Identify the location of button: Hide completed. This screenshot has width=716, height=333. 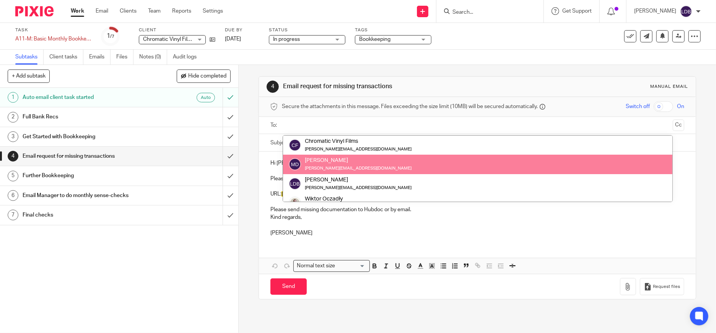
(203, 76).